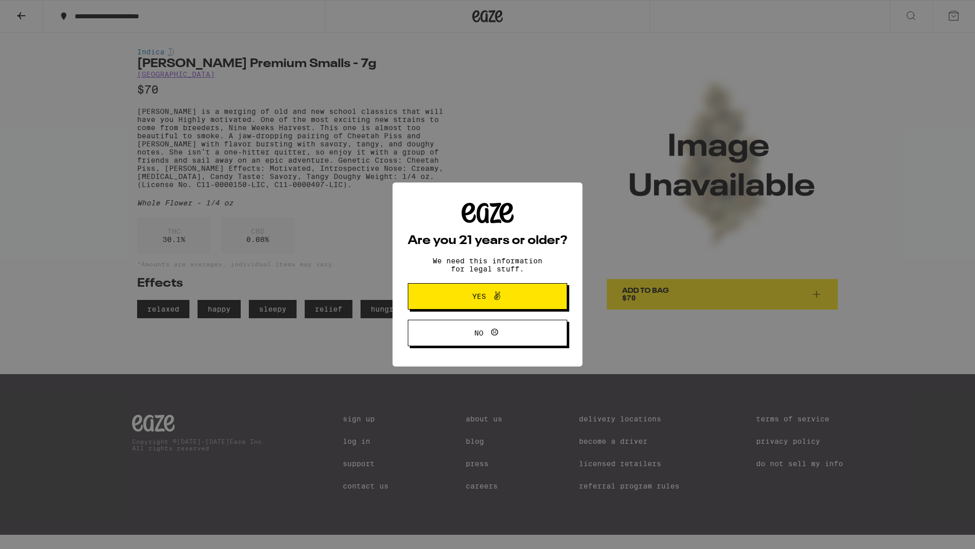 Image resolution: width=975 pixels, height=549 pixels. I want to click on span: No, so click(479, 333).